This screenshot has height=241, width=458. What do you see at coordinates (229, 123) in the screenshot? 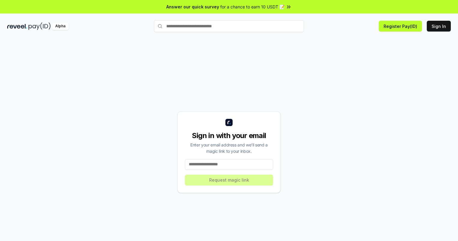
I see `img: logo_small` at bounding box center [229, 123].